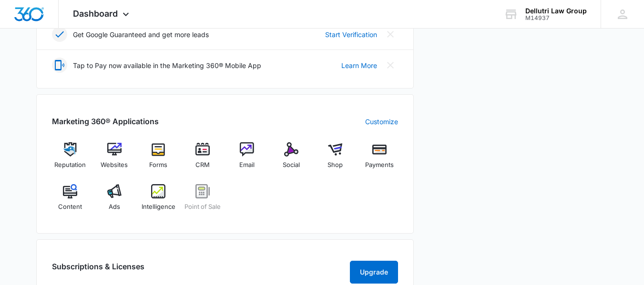  What do you see at coordinates (203, 160) in the screenshot?
I see `a: CRM` at bounding box center [203, 160].